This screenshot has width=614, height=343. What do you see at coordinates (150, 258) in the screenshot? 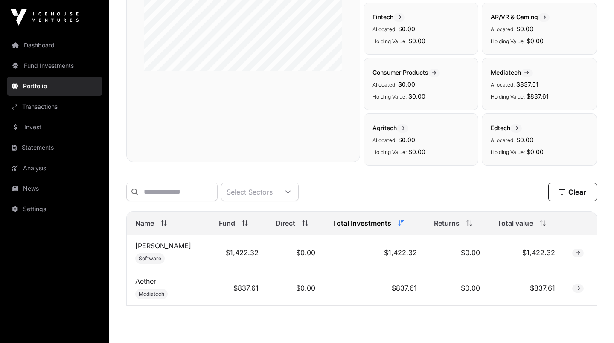
I see `span: Software` at bounding box center [150, 258].